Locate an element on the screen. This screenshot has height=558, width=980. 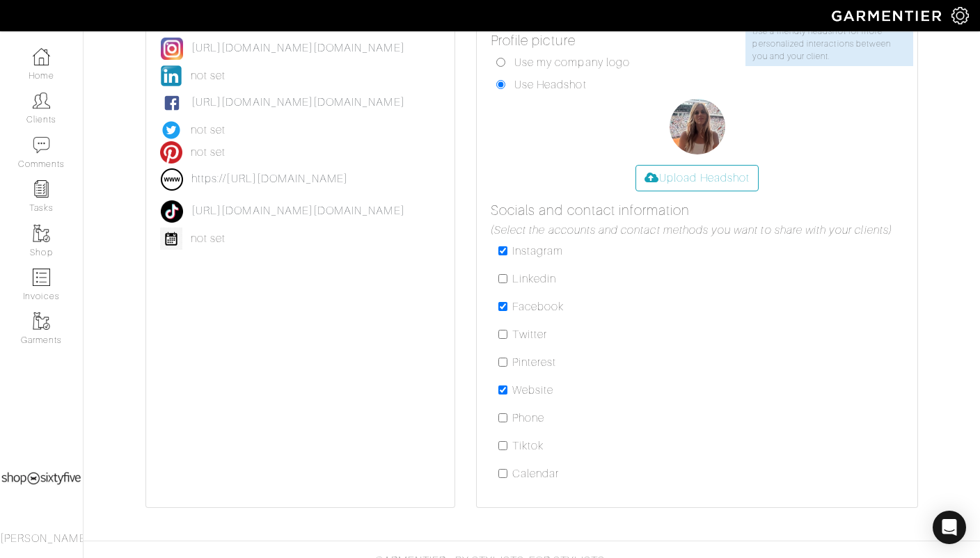
div: Use a friendly headshot for more personalized interactions between you and your client. is located at coordinates (829, 44).